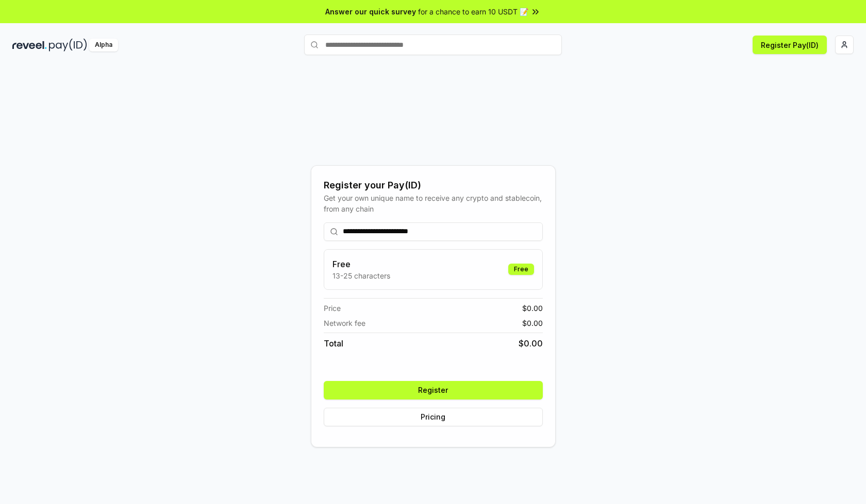 Image resolution: width=866 pixels, height=504 pixels. What do you see at coordinates (433, 203) in the screenshot?
I see `div: Get your own unique name to receive any crypto and stablecoin, from any chain` at bounding box center [433, 203].